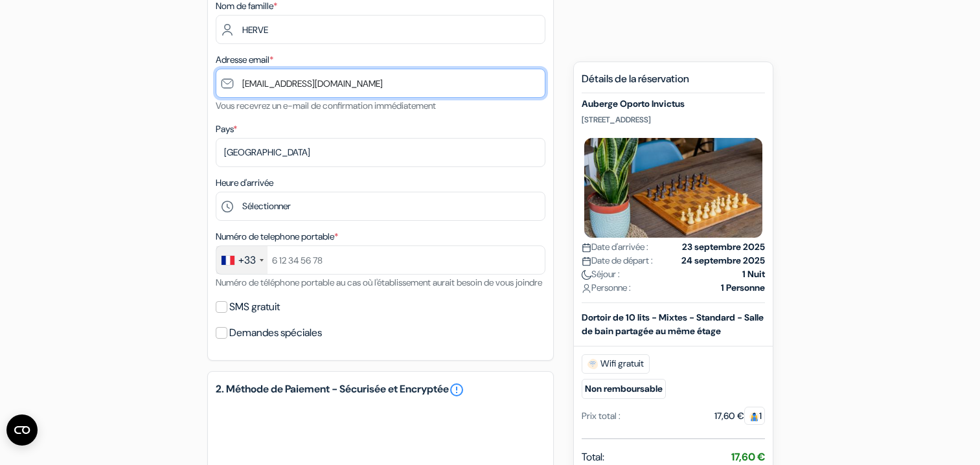 This screenshot has height=465, width=980. Describe the element at coordinates (244, 183) in the screenshot. I see `label: Heure d'arrivée` at that location.